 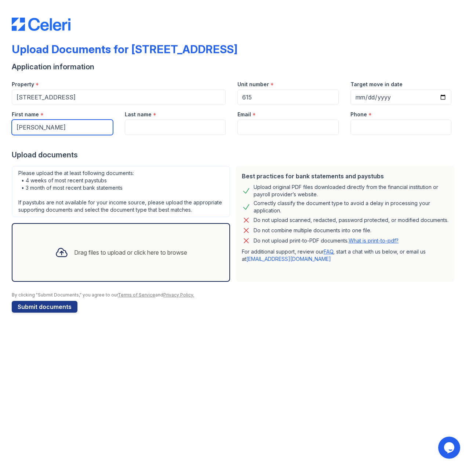 I want to click on div: Do not combine multiple documents into one file., so click(x=312, y=230).